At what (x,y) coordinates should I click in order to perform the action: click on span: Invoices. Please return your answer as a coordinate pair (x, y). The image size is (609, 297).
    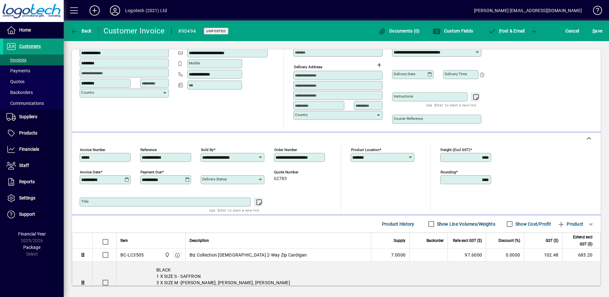
    Looking at the image, I should click on (16, 60).